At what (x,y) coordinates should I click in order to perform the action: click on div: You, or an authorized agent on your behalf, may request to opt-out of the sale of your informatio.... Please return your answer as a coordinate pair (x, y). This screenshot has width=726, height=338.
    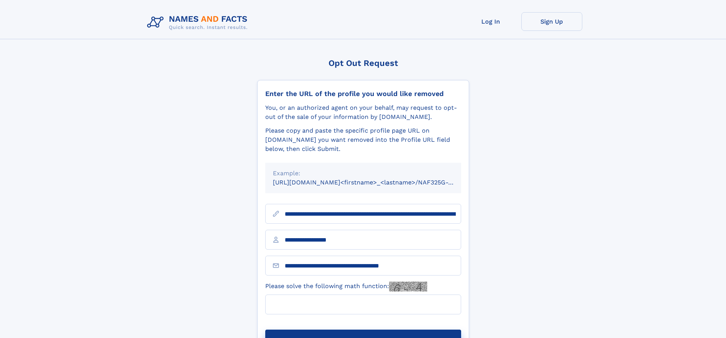
    Looking at the image, I should click on (363, 112).